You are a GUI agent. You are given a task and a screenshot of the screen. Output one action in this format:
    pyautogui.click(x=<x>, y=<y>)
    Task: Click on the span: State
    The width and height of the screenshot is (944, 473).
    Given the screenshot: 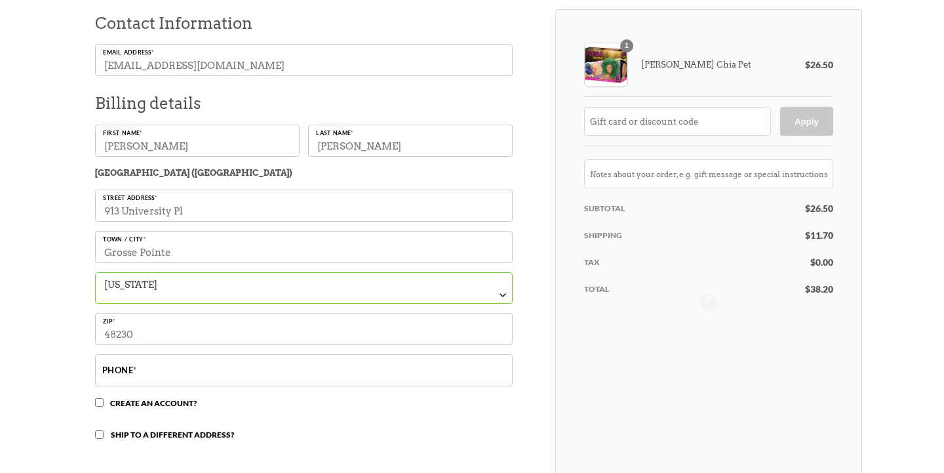 What is the action you would take?
    pyautogui.click(x=304, y=288)
    